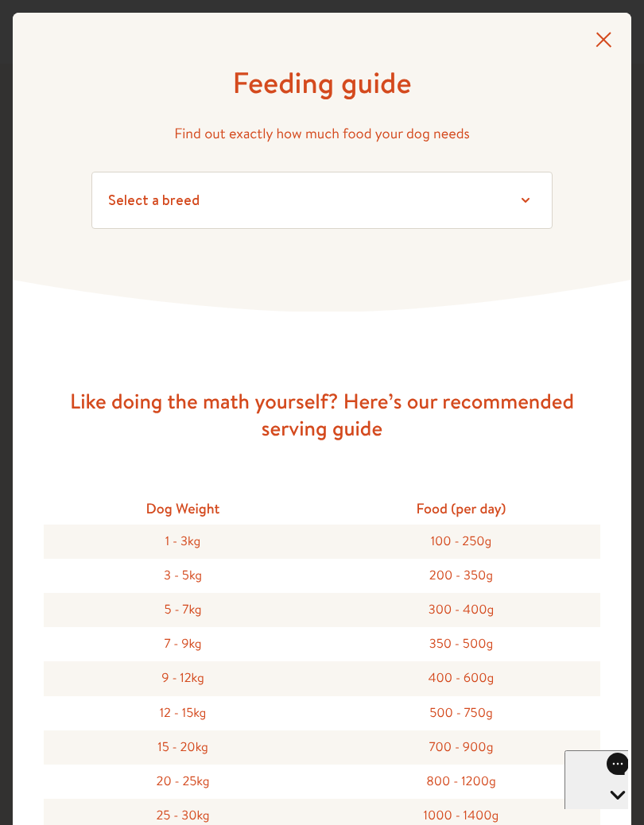 The image size is (644, 825). I want to click on div: 100 - 250g, so click(461, 542).